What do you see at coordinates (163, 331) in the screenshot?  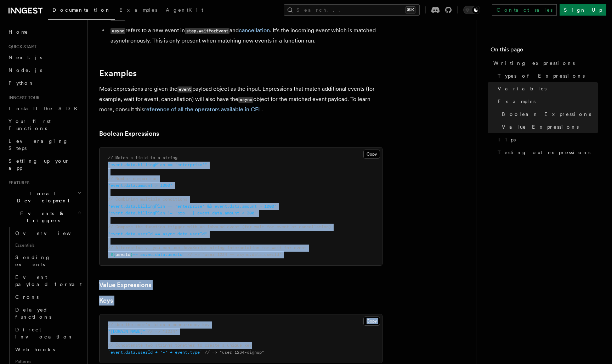 I see `span: // => "1234"` at bounding box center [163, 331].